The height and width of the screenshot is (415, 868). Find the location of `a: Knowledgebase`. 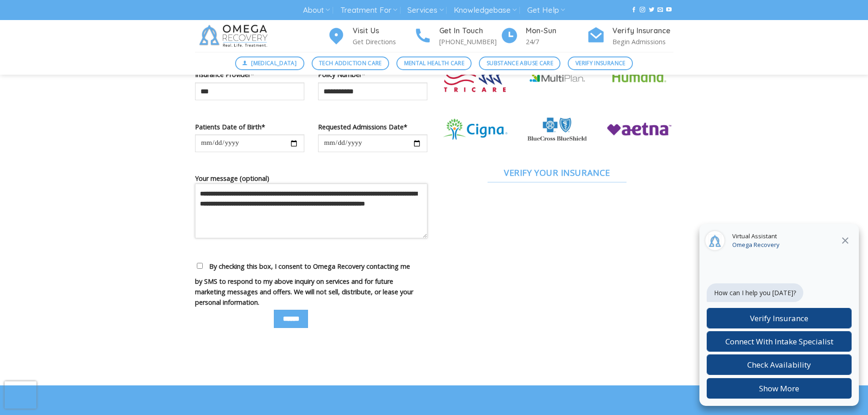

a: Knowledgebase is located at coordinates (485, 10).